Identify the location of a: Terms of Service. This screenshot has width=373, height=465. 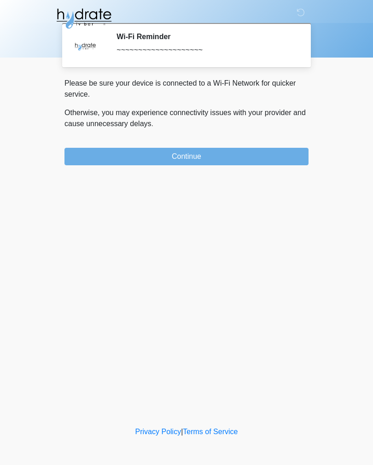
(210, 432).